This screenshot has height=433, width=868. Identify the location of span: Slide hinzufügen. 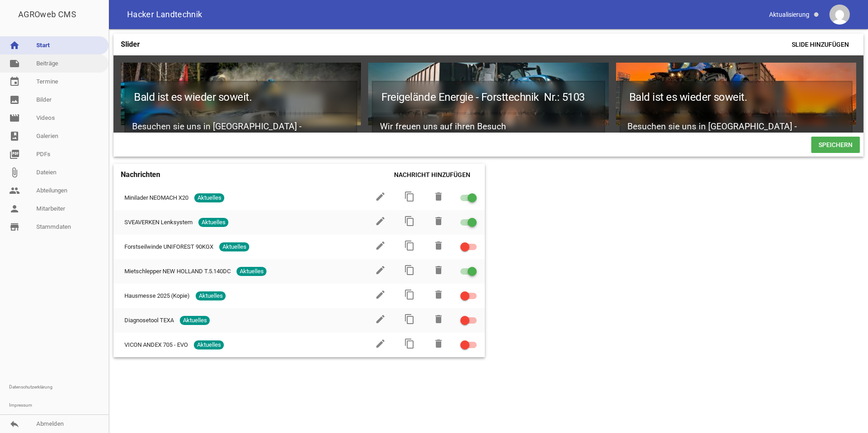
(820, 45).